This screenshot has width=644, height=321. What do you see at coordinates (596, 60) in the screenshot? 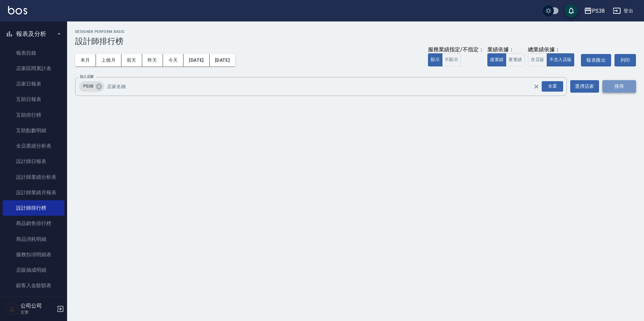
I see `a: 報表匯出` at bounding box center [596, 60].